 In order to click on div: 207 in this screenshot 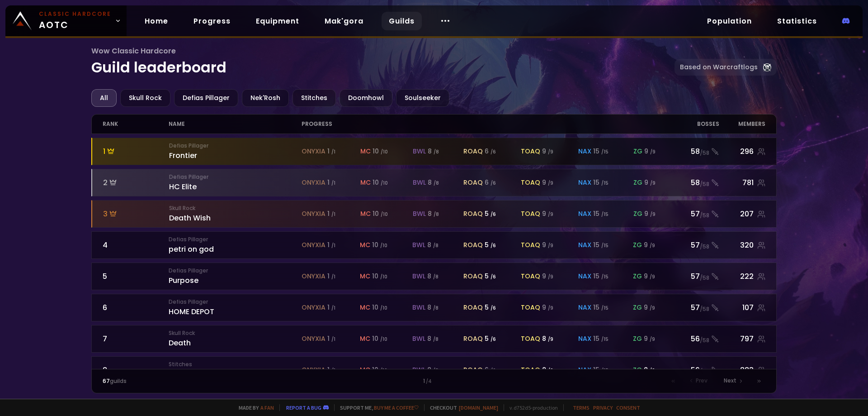, I will do `click(742, 214)`.